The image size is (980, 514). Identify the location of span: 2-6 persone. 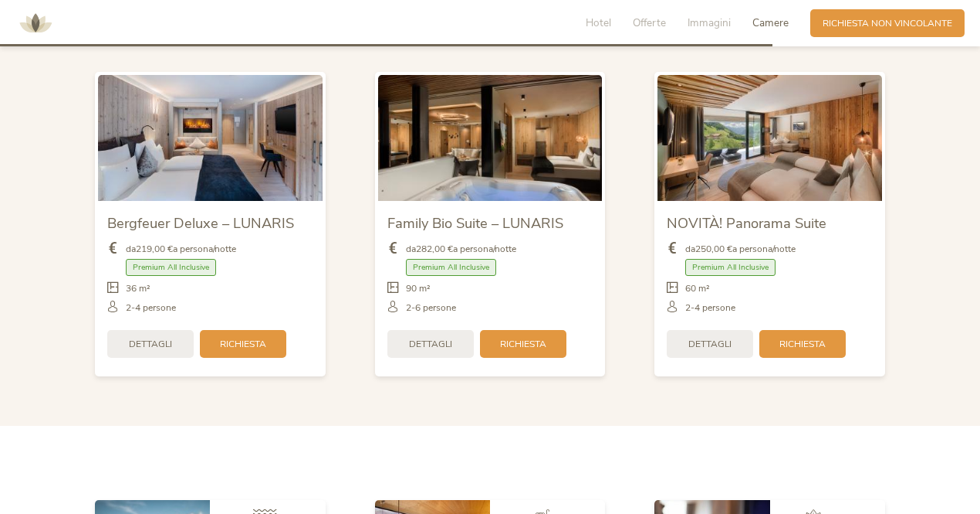
(431, 308).